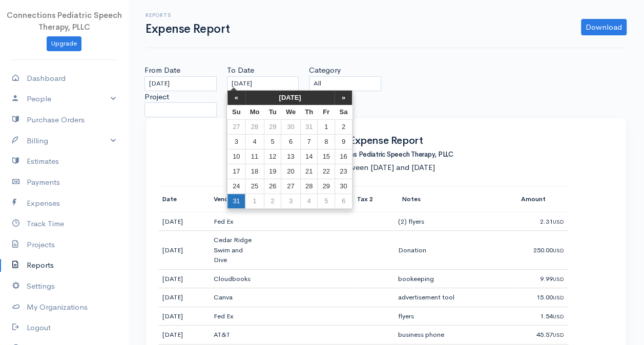 Image resolution: width=644 pixels, height=345 pixels. I want to click on td: 7, so click(309, 142).